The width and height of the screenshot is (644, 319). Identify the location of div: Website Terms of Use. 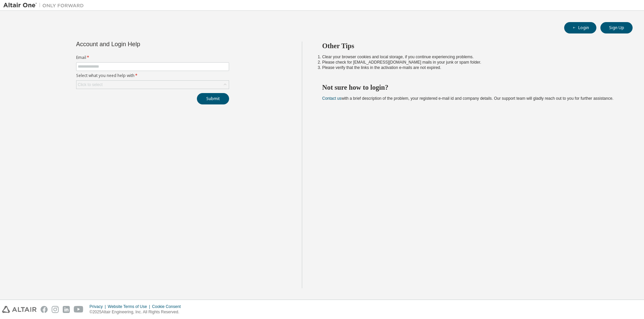
(130, 307).